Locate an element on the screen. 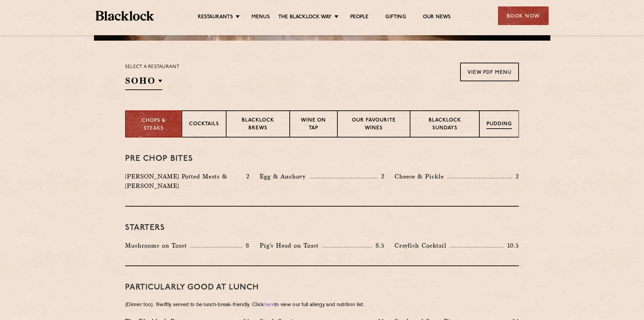  p: Pig's Head on Toast is located at coordinates (291, 245).